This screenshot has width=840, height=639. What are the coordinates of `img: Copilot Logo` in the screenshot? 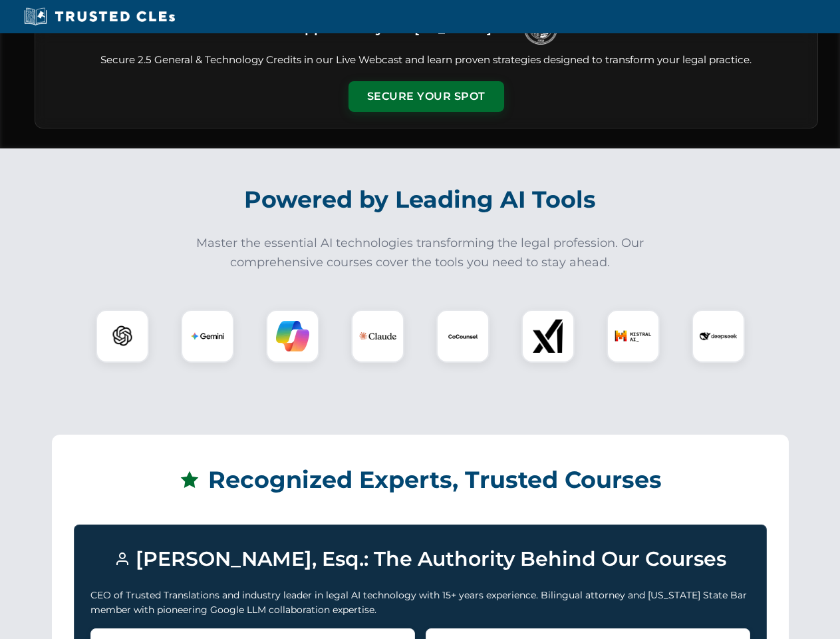 It's located at (293, 336).